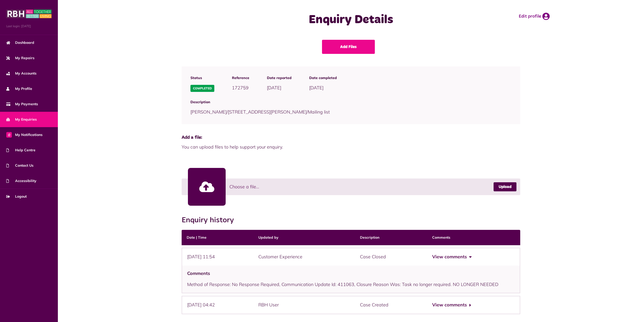 The image size is (644, 322). What do you see at coordinates (21, 58) in the screenshot?
I see `span: My Repairs` at bounding box center [21, 58].